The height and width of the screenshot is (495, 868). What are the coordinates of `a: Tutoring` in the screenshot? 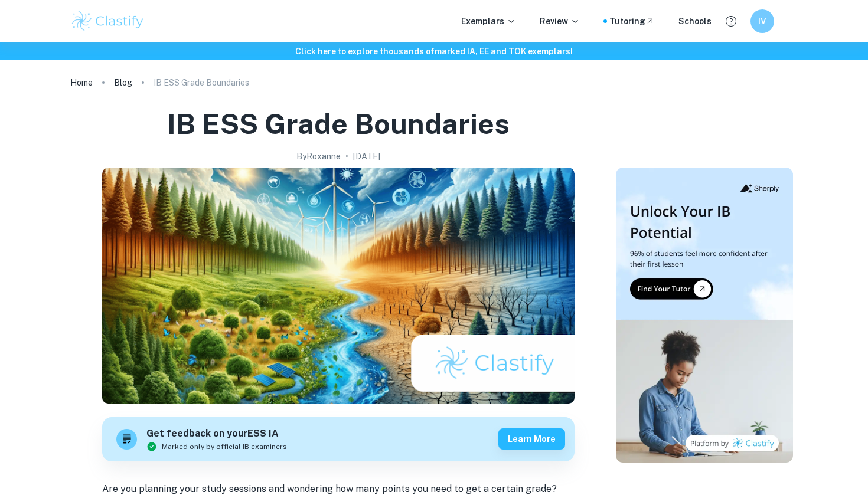 It's located at (632, 21).